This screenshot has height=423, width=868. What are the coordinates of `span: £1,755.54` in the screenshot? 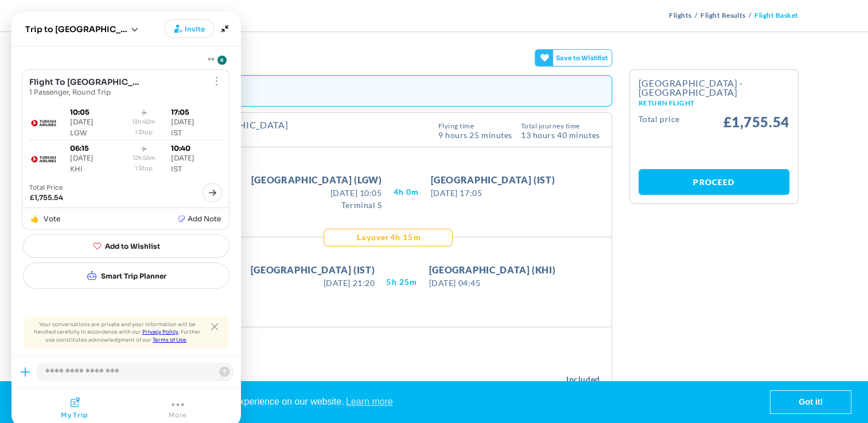 It's located at (756, 122).